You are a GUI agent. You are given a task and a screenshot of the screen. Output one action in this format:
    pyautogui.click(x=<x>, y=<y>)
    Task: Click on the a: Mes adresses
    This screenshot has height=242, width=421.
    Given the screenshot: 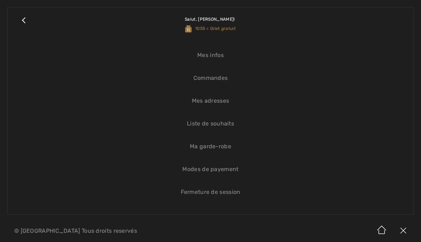 What is the action you would take?
    pyautogui.click(x=210, y=101)
    